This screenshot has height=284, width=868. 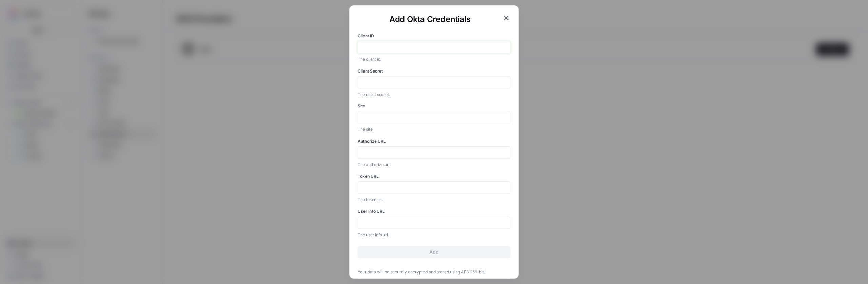 I want to click on p: The user info url., so click(x=434, y=235).